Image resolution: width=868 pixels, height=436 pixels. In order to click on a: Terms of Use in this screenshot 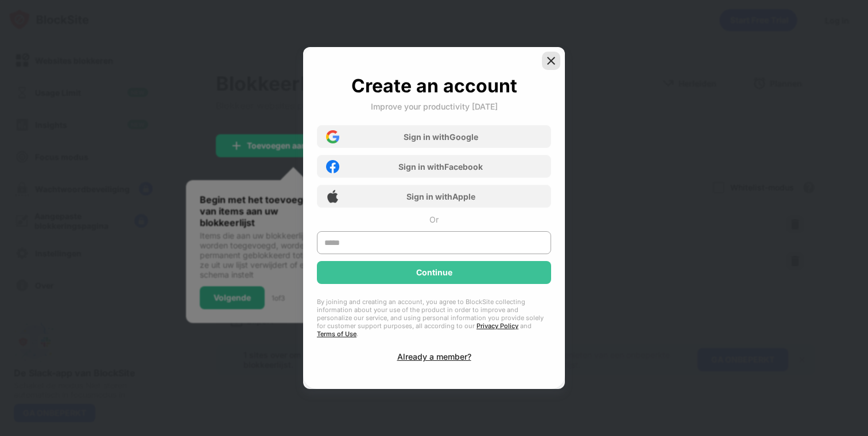, I will do `click(336, 334)`.